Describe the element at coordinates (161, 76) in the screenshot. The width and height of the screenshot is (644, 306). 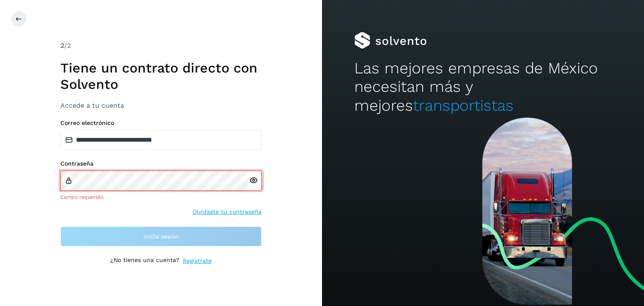
I see `h1: Tiene un contrato directo con Solvento` at that location.